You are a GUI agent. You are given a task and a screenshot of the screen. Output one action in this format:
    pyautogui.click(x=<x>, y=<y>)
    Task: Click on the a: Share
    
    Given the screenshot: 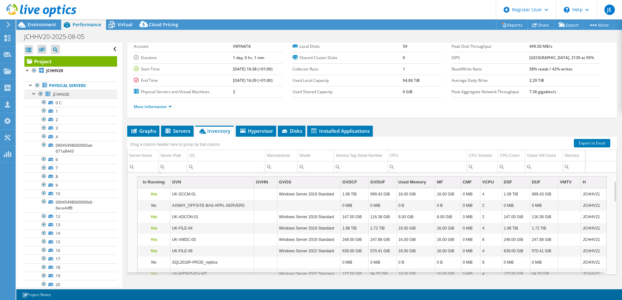 What is the action you would take?
    pyautogui.click(x=540, y=25)
    